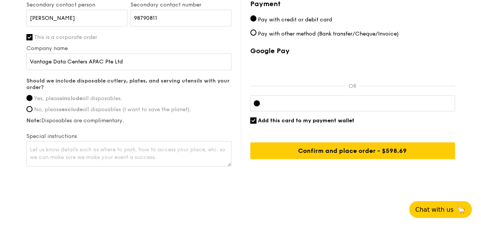 The width and height of the screenshot is (481, 227). What do you see at coordinates (129, 48) in the screenshot?
I see `label: Company name` at bounding box center [129, 48].